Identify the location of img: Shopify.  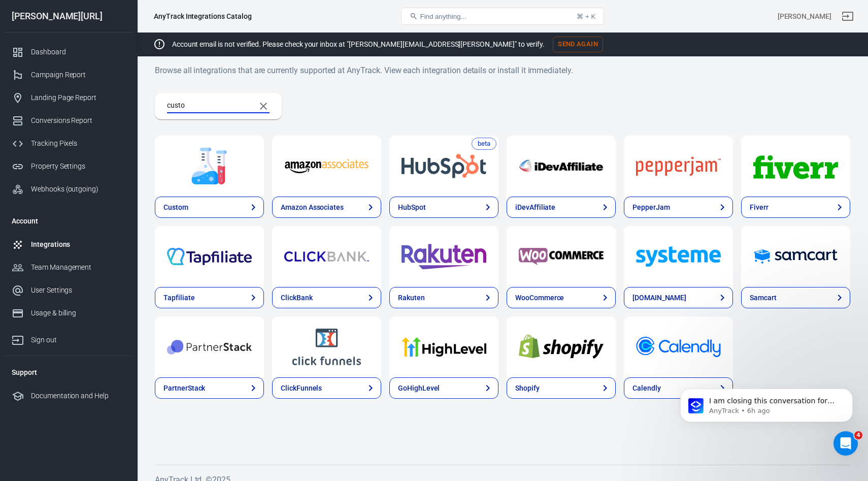
(561, 347).